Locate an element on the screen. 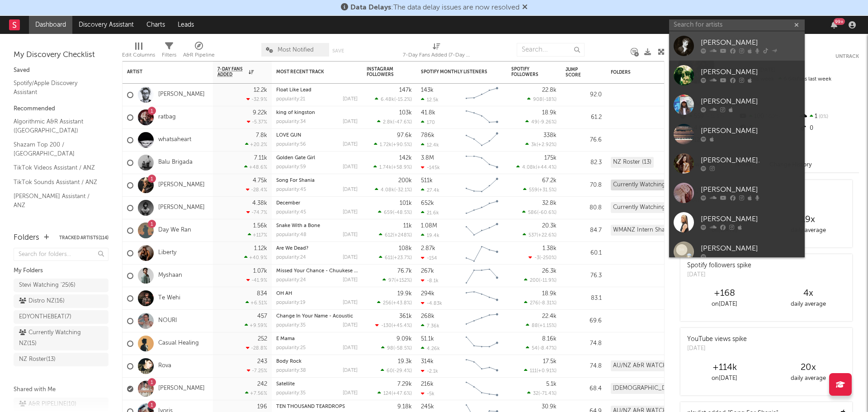 This screenshot has height=412, width=868. div: A&R Pipeline is located at coordinates (199, 52).